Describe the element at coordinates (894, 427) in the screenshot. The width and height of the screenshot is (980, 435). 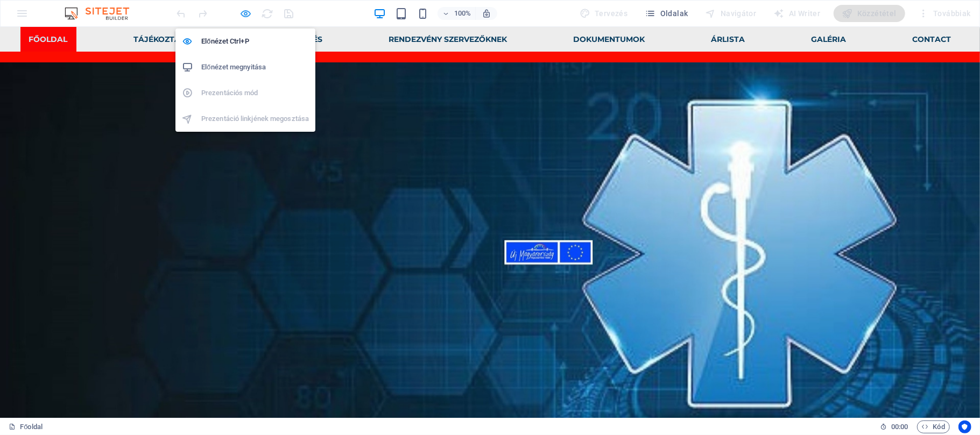
I see `h6: Munkamenet idő` at that location.